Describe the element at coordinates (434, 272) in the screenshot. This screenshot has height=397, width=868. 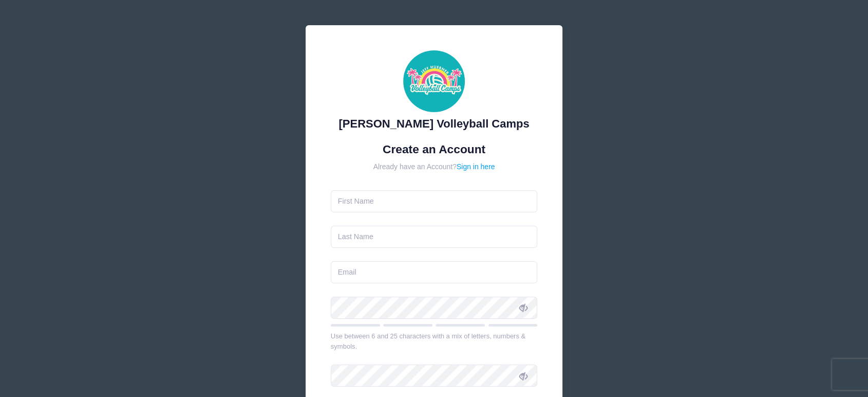
I see `input: Email` at that location.